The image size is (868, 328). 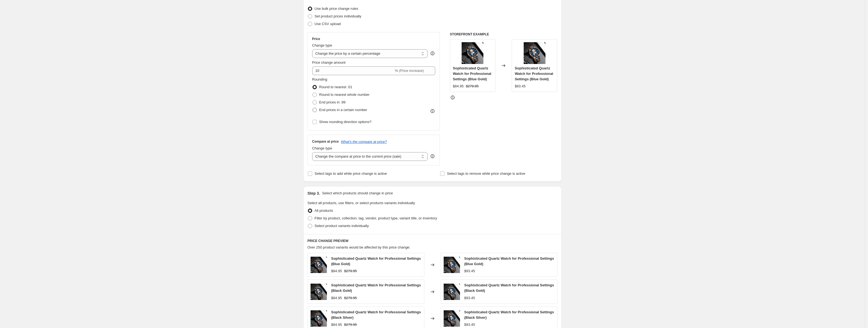 I want to click on span: Show rounding direction options?, so click(x=346, y=122).